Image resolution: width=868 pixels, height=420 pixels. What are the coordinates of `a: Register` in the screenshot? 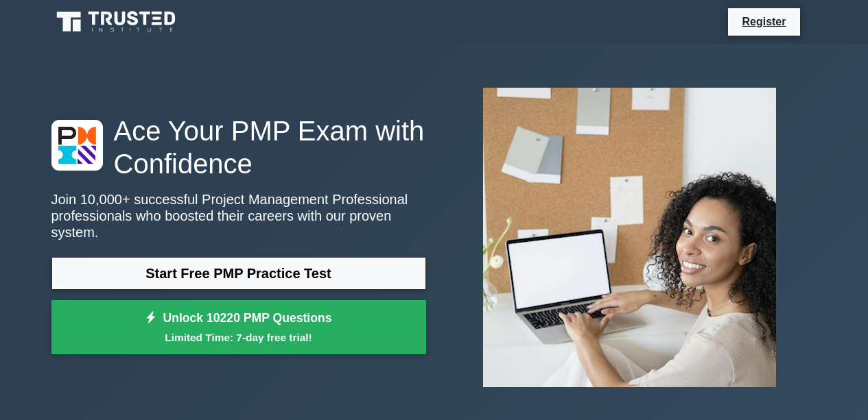 It's located at (763, 21).